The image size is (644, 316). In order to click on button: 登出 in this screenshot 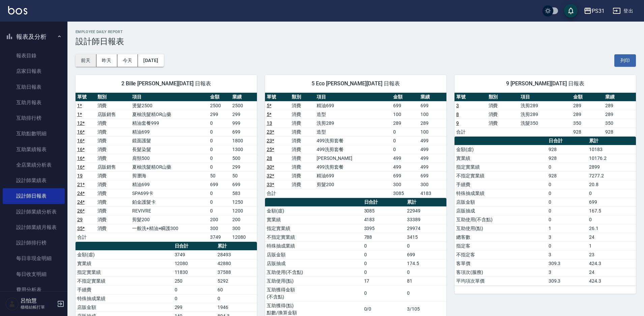, I will do `click(623, 11)`.